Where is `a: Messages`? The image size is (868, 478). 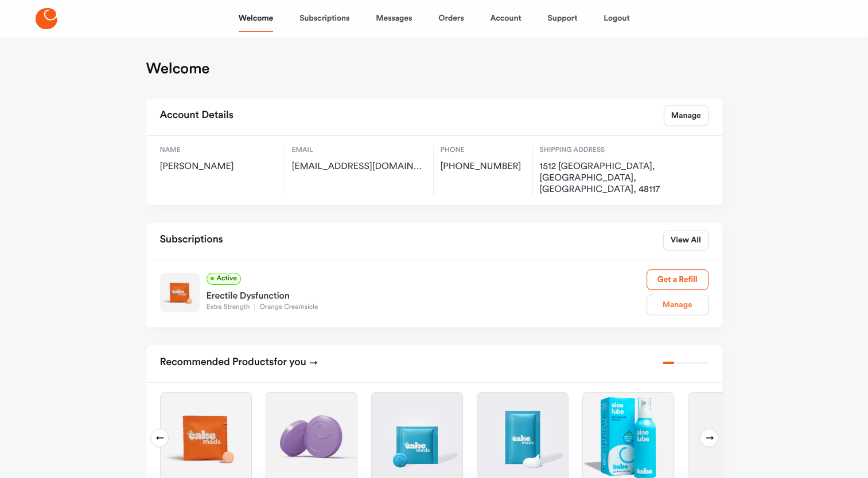 a: Messages is located at coordinates (394, 19).